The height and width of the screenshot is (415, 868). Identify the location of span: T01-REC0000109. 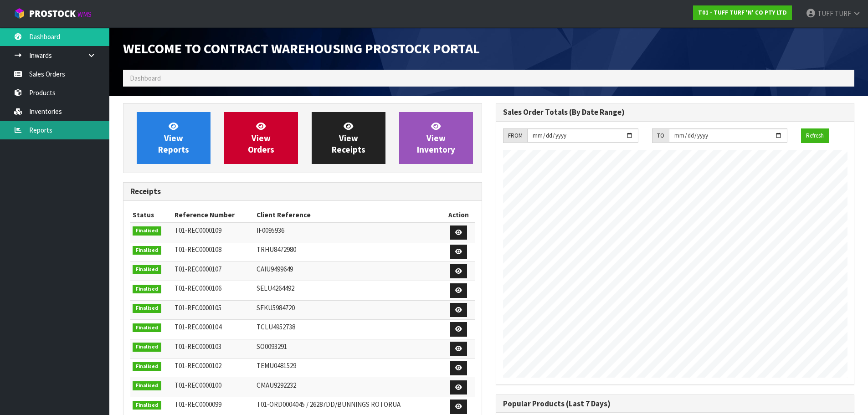
(198, 230).